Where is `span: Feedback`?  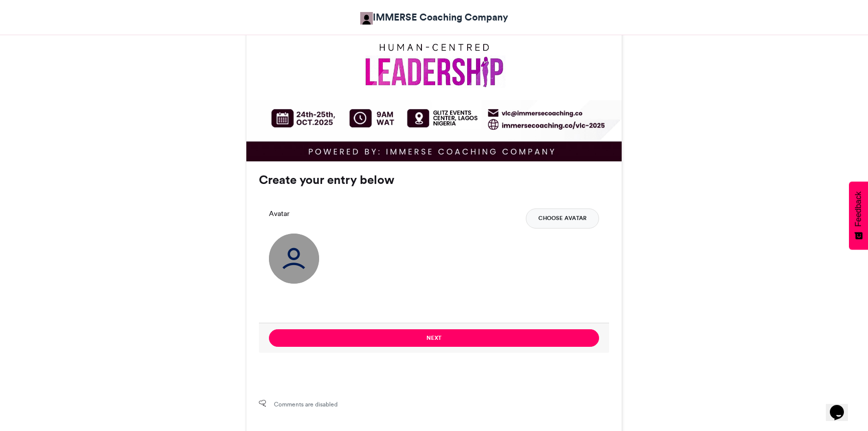
span: Feedback is located at coordinates (858, 209).